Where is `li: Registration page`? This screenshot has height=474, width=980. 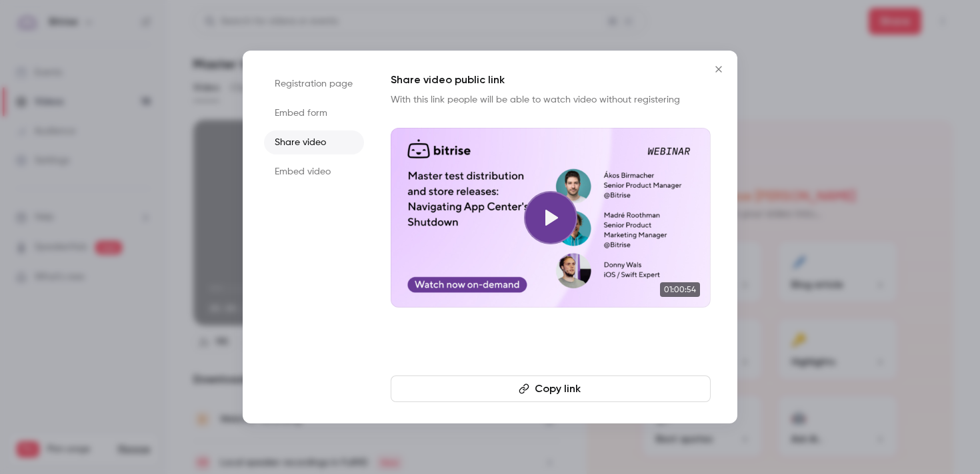
li: Registration page is located at coordinates (314, 84).